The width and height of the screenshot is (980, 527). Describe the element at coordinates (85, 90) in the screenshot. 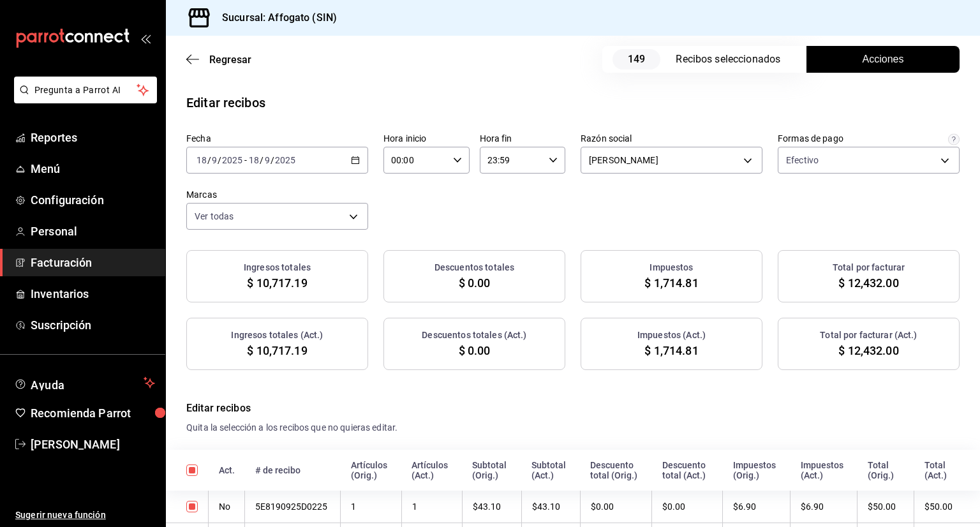

I see `span: Pregunta a Parrot AI` at that location.